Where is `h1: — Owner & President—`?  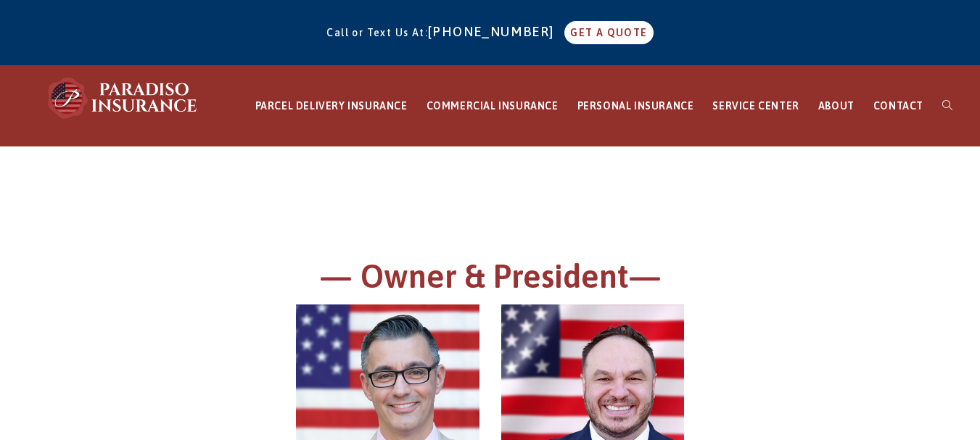 h1: — Owner & President— is located at coordinates (490, 280).